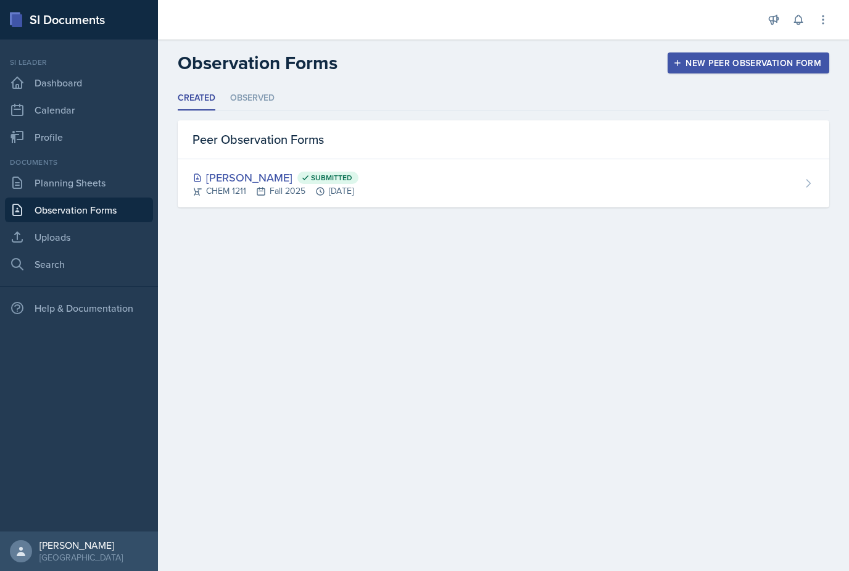  I want to click on a: Dashboard, so click(79, 83).